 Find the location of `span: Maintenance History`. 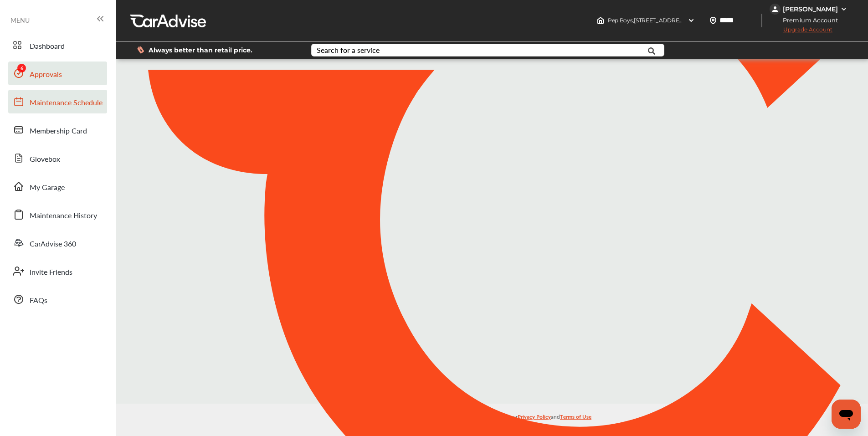

span: Maintenance History is located at coordinates (63, 216).